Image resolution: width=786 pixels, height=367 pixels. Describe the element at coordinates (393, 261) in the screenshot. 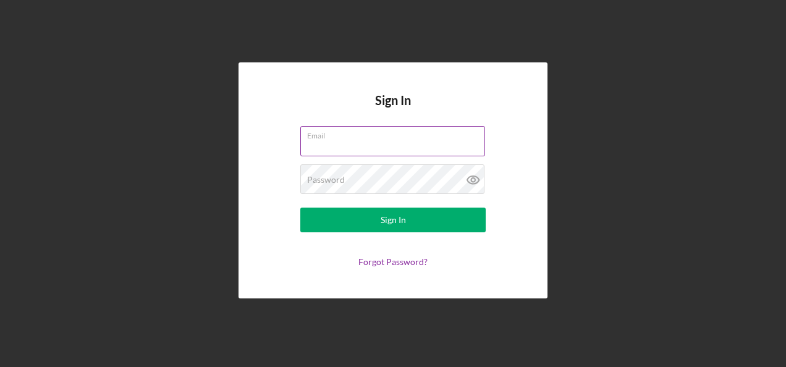

I see `a: Forgot Password?` at that location.